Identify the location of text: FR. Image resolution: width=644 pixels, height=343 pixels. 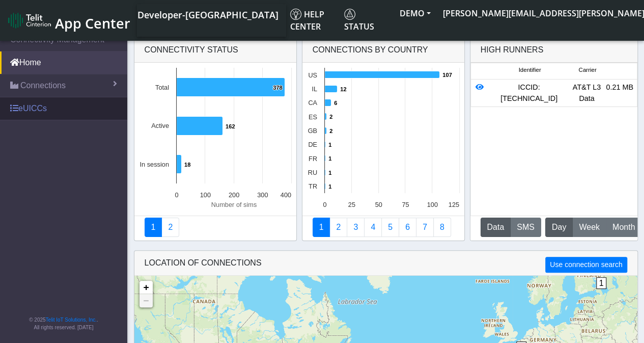
(312, 159).